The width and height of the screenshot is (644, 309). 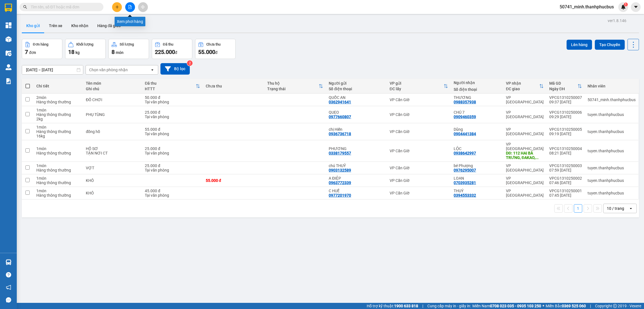 What do you see at coordinates (113, 52) in the screenshot?
I see `span: 8` at bounding box center [113, 52].